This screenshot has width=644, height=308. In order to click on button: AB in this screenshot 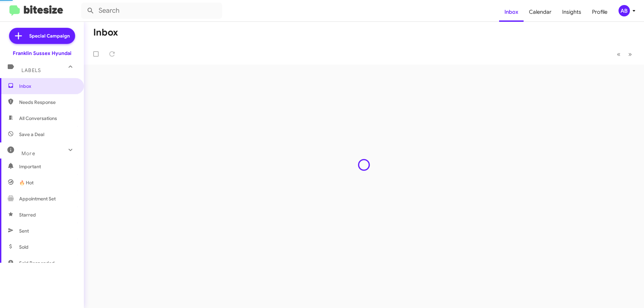, I will do `click(625, 11)`.